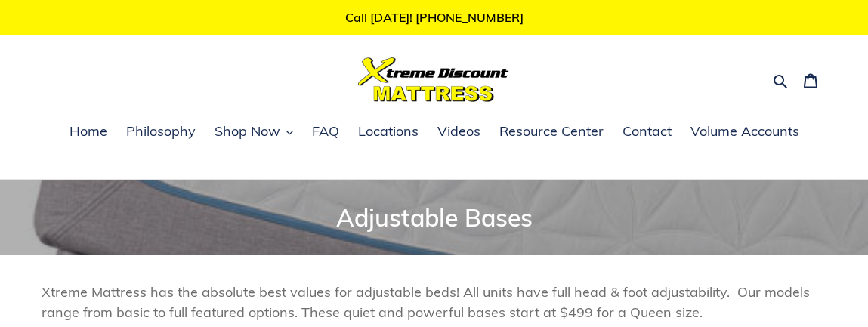 Image resolution: width=868 pixels, height=327 pixels. Describe the element at coordinates (552, 132) in the screenshot. I see `span: Resource Center` at that location.